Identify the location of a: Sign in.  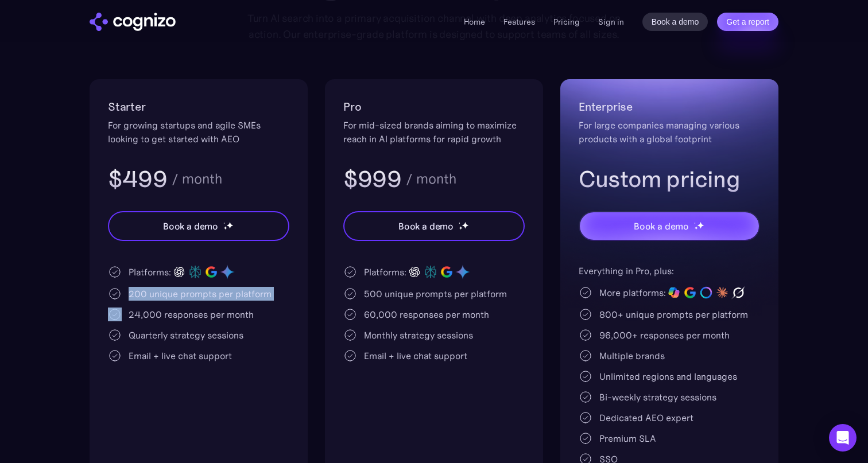
(611, 22).